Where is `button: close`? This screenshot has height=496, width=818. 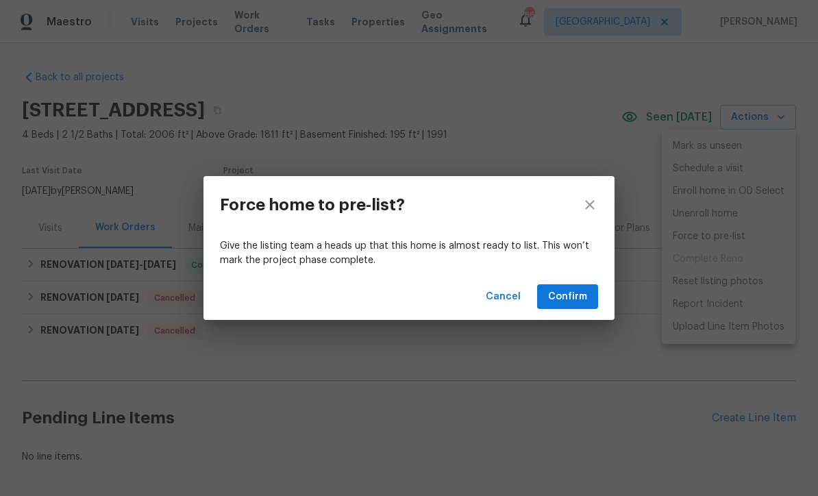 button: close is located at coordinates (590, 205).